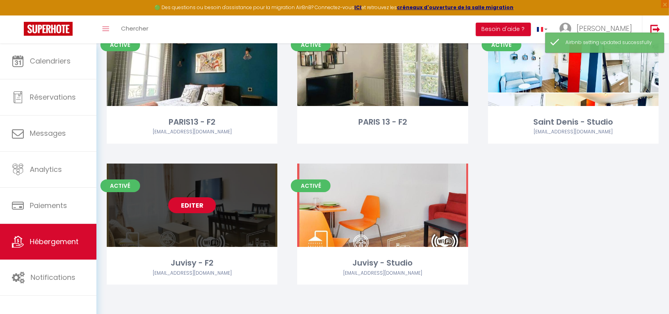 The height and width of the screenshot is (314, 669). I want to click on img: logout, so click(655, 29).